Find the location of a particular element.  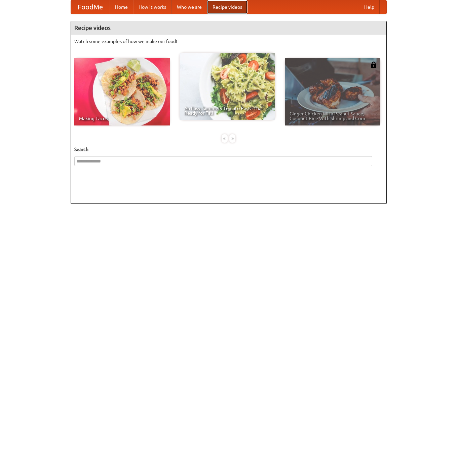

span: An Easy, Summery Tomato Pasta That's Ready for Fall is located at coordinates (227, 110).